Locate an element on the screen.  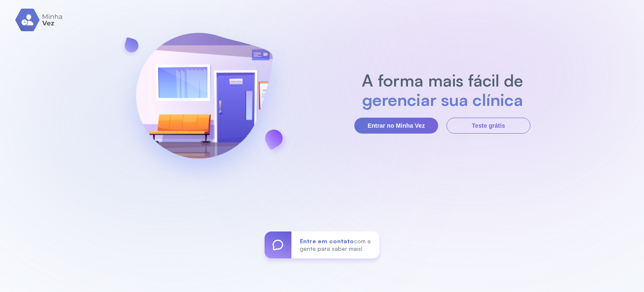
div: com a gente para saber mais! is located at coordinates (336, 244).